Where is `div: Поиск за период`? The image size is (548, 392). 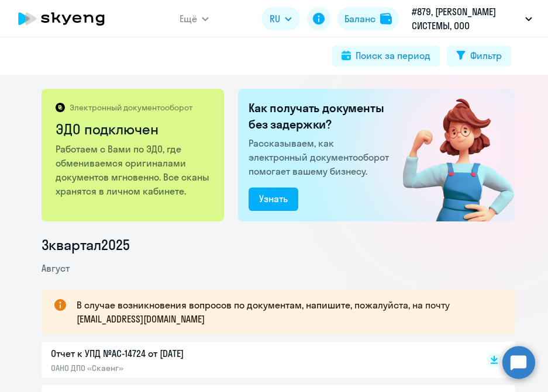
div: Поиск за период is located at coordinates (393, 56).